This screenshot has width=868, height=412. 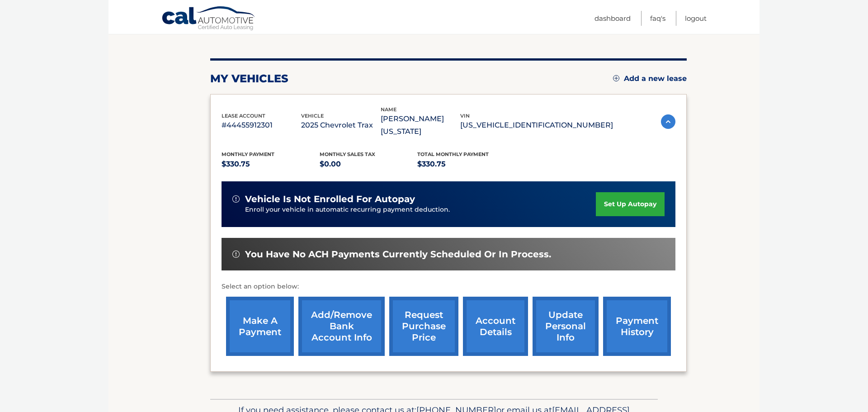 I want to click on span: You have no ACH payments currently scheduled or in process., so click(x=398, y=254).